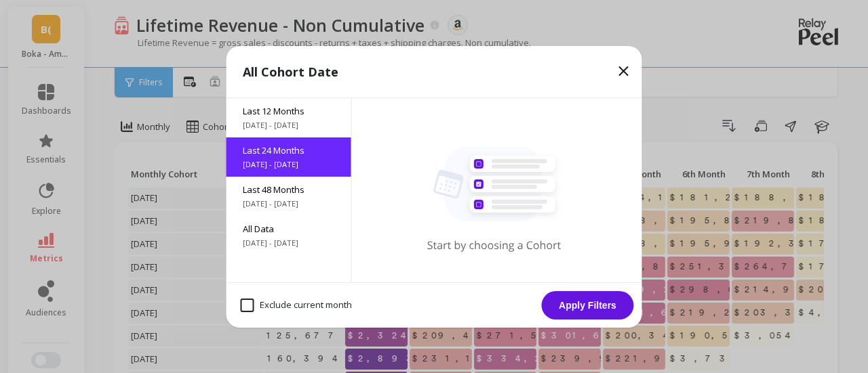  I want to click on span: Last 24 Months, so click(289, 151).